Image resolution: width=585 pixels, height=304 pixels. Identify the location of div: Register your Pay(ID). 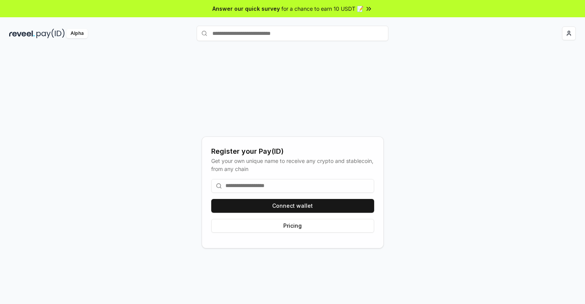
(292, 151).